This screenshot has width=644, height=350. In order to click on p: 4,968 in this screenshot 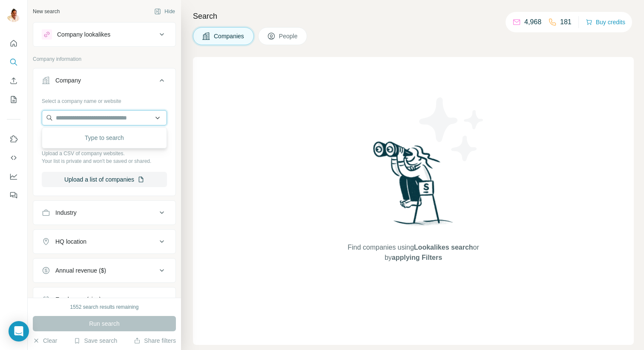, I will do `click(532, 22)`.